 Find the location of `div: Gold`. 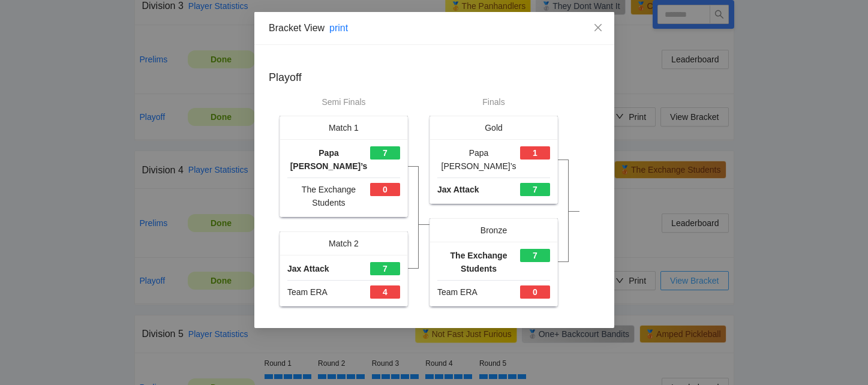

div: Gold is located at coordinates (494, 128).